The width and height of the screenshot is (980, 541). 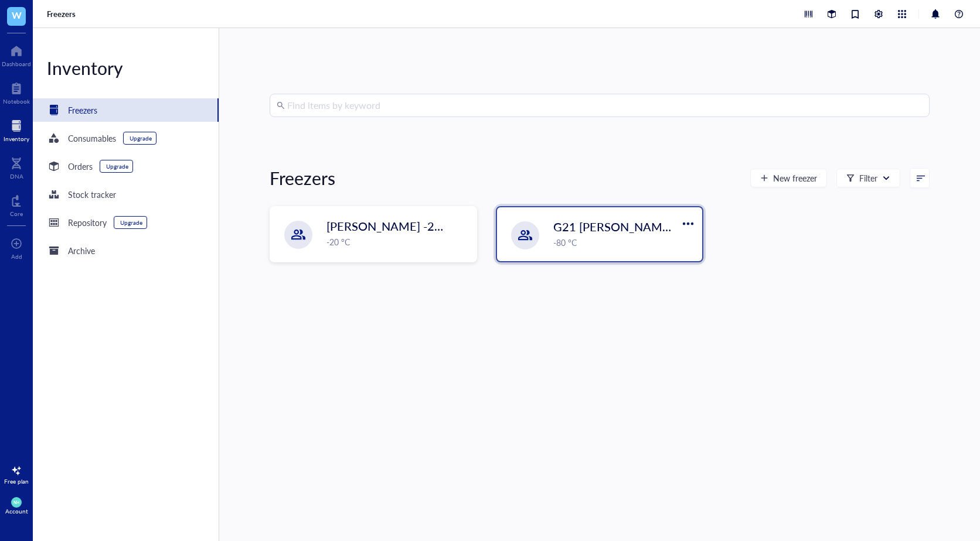 I want to click on span: New freezer, so click(x=795, y=178).